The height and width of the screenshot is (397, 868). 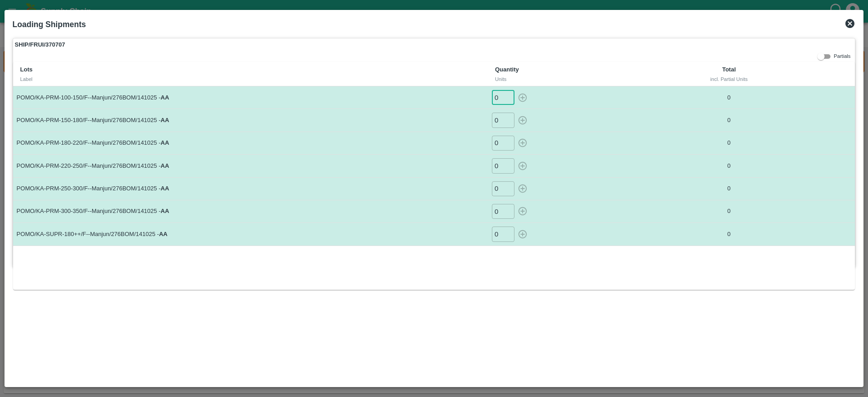 What do you see at coordinates (728, 69) in the screenshot?
I see `b: Total` at bounding box center [728, 69].